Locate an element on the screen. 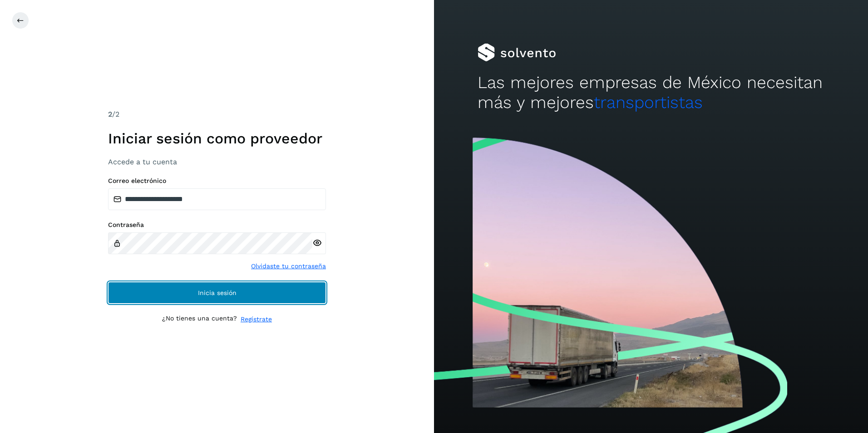 The height and width of the screenshot is (433, 868). label: Correo electrónico is located at coordinates (217, 181).